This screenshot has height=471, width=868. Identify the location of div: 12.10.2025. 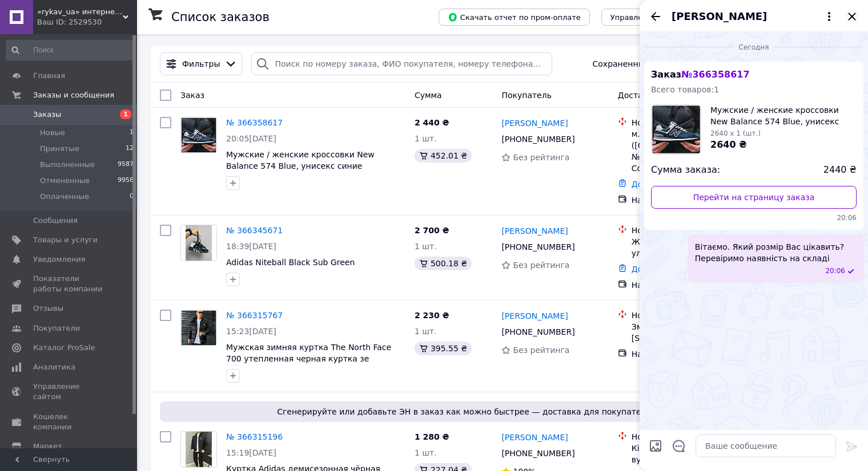
(754, 47).